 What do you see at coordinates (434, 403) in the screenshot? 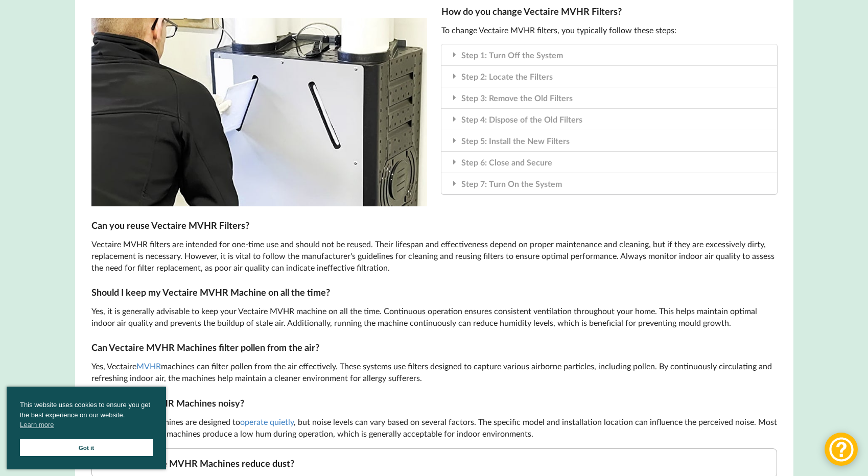
I see `h3: Are Vectaire MVHR Machines noisy?` at bounding box center [434, 403].